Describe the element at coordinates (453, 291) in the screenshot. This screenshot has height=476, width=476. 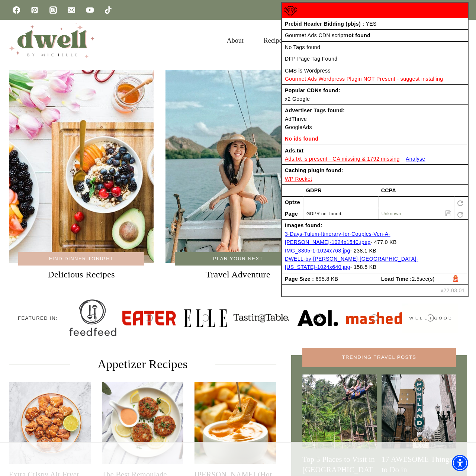
I see `a: v22.03.01` at that location.